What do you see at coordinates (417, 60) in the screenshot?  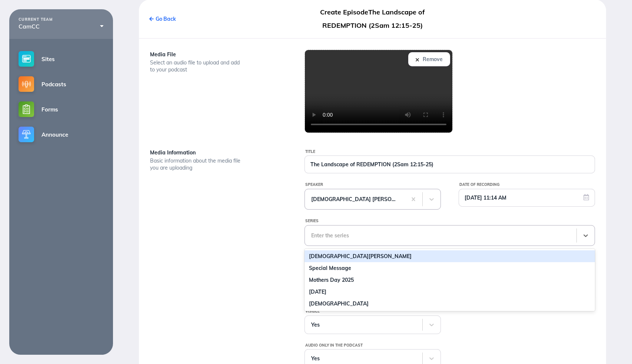 I see `img: icon-close-x-dark@2x.png` at bounding box center [417, 60].